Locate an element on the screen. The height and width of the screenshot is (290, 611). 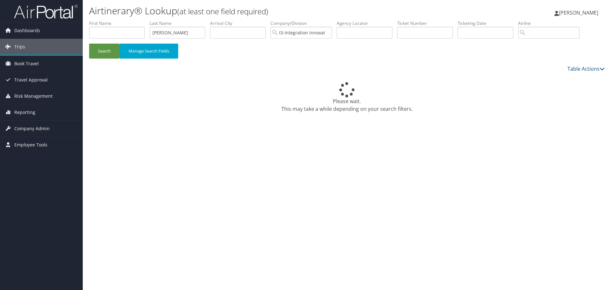
label: Arrival City is located at coordinates (240, 23).